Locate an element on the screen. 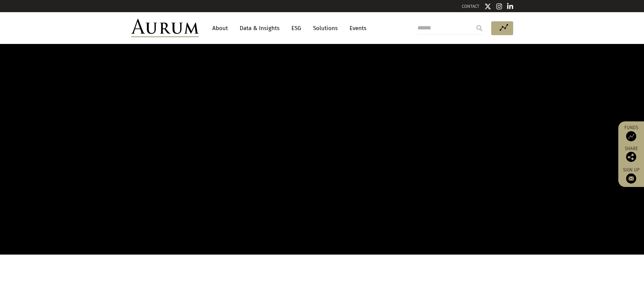 This screenshot has width=644, height=308. a: CONTACT is located at coordinates (471, 6).